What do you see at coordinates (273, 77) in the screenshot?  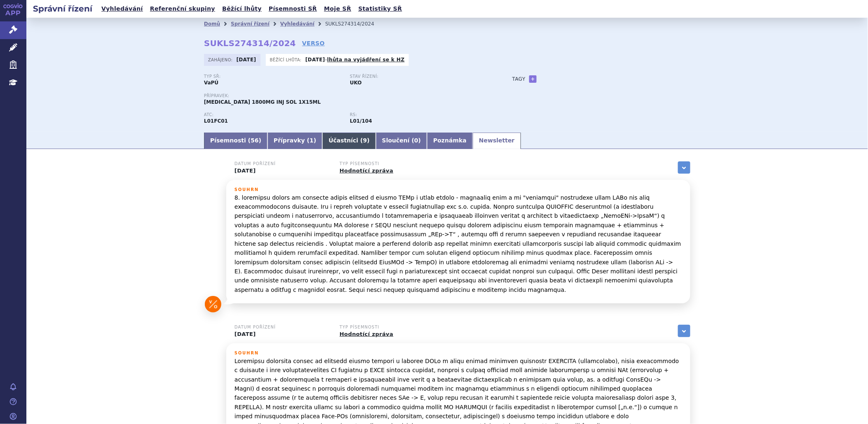 I see `p: Typ SŘ:` at bounding box center [273, 77].